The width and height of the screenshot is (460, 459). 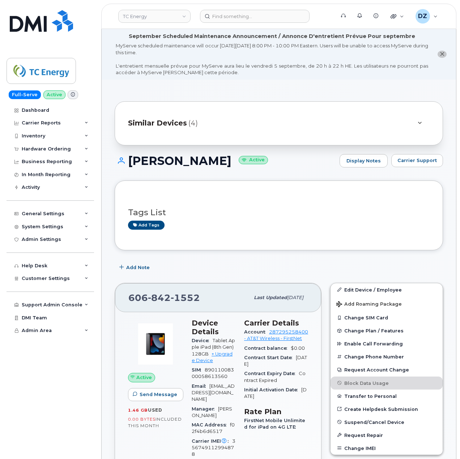 What do you see at coordinates (386, 356) in the screenshot?
I see `button: Change Phone Number` at bounding box center [386, 356].